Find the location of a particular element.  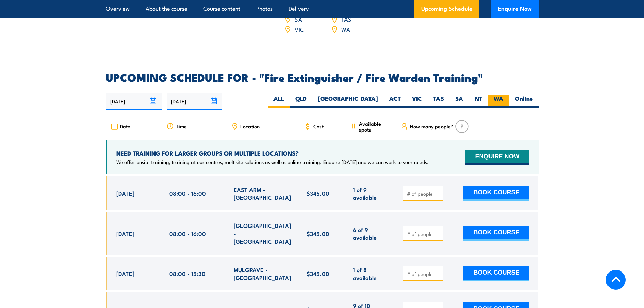

label: VIC is located at coordinates (417, 101).